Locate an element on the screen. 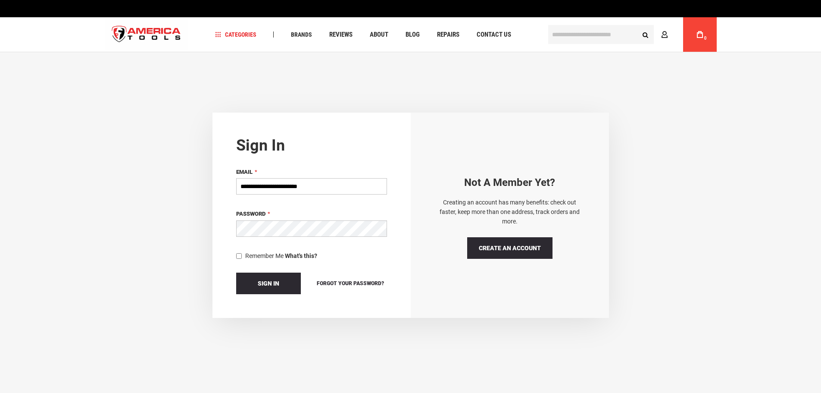 The height and width of the screenshot is (393, 821). span: Reviews is located at coordinates (341, 34).